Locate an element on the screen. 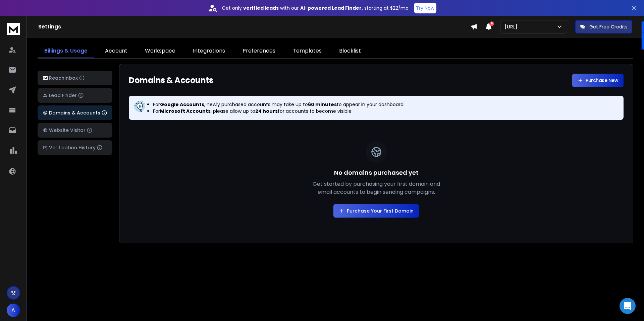 Image resolution: width=644 pixels, height=321 pixels. strong: Microsoft Accounts is located at coordinates (185, 111).